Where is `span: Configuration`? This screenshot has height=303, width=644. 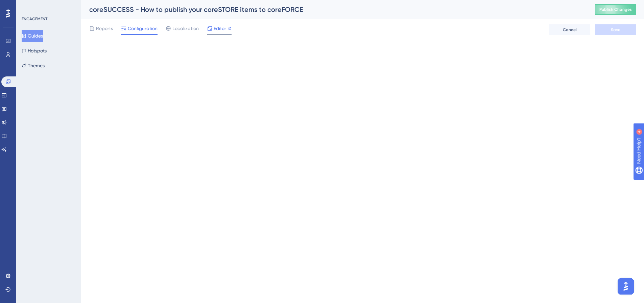 span: Configuration is located at coordinates (143, 28).